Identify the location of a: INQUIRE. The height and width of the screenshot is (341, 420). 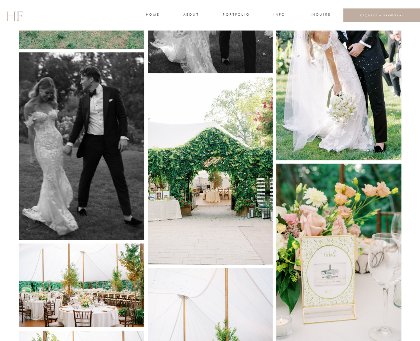
(320, 15).